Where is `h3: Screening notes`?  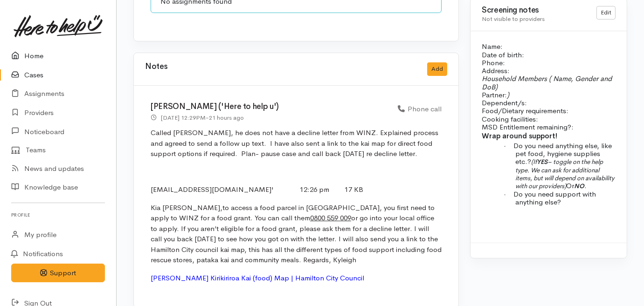 h3: Screening notes is located at coordinates (534, 10).